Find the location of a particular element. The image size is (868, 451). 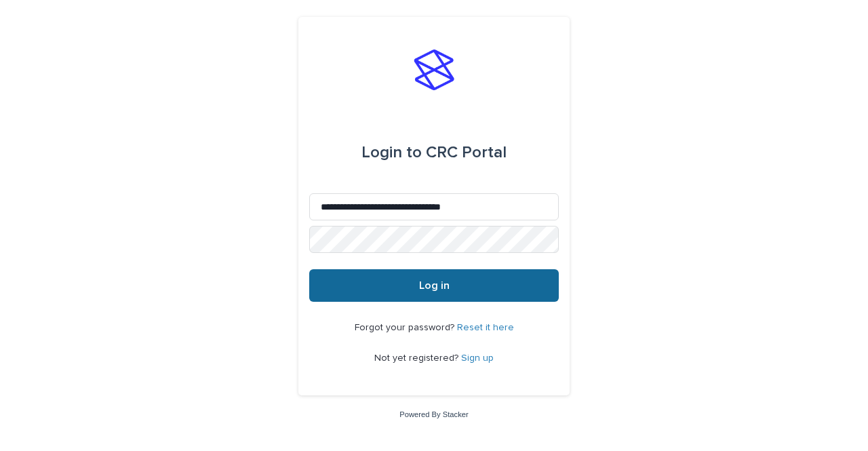

a: Reset it here is located at coordinates (486, 327).